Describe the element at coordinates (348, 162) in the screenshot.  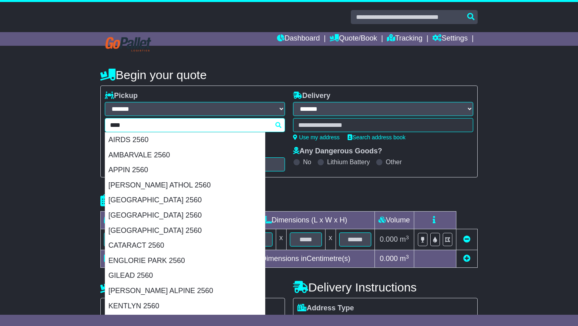
I see `label: Lithium Battery` at that location.